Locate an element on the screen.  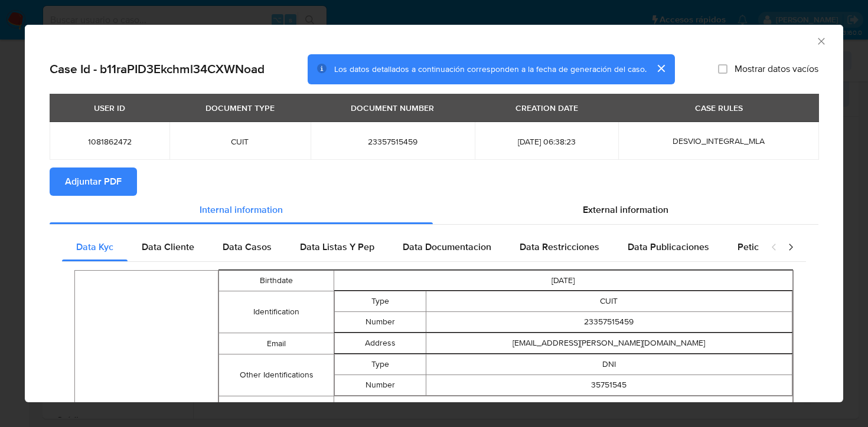
td: DNI is located at coordinates (609, 365).